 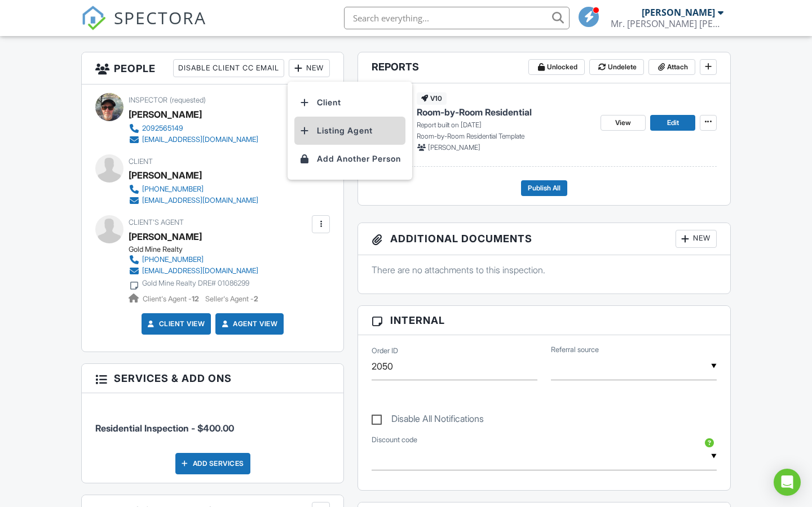 What do you see at coordinates (176, 324) in the screenshot?
I see `a: Client View` at bounding box center [176, 324].